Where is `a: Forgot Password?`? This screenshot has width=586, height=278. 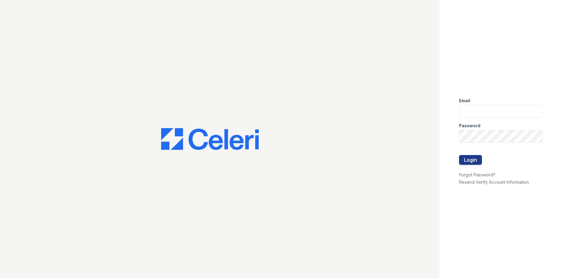
a: Forgot Password? is located at coordinates (477, 175).